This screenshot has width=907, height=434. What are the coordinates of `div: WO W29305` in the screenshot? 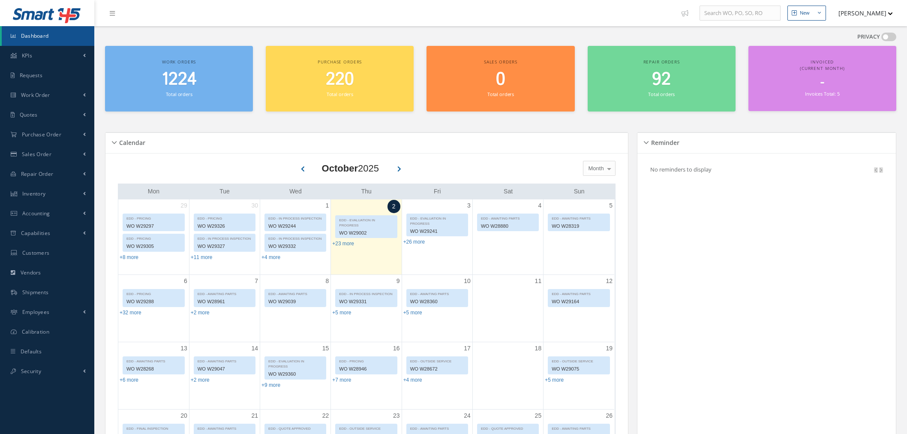 It's located at (154, 246).